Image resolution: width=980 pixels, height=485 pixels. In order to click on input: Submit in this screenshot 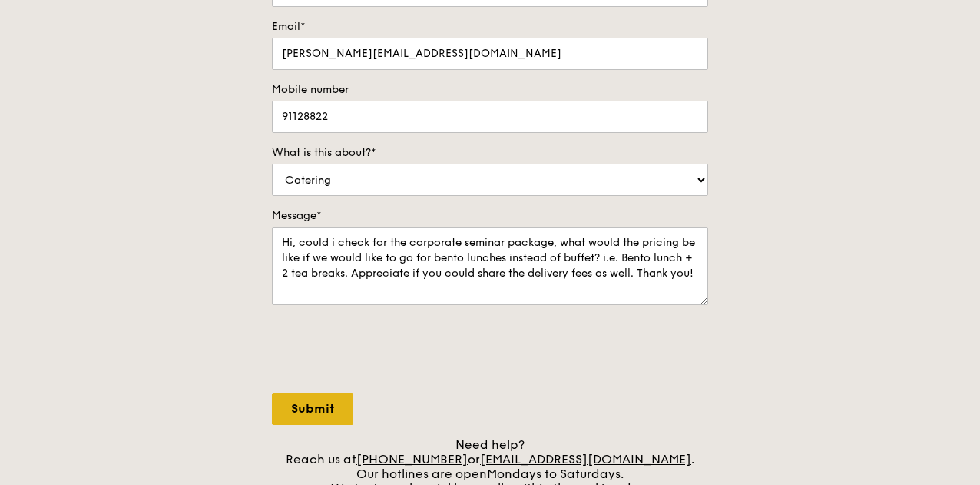, I will do `click(313, 409)`.